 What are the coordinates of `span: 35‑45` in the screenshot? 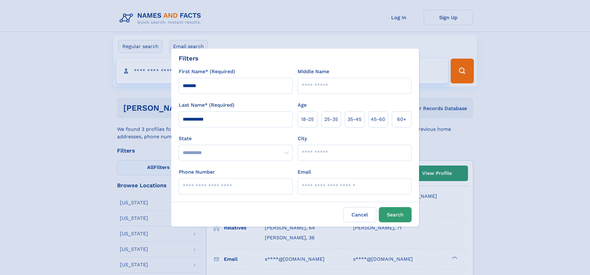 It's located at (354, 119).